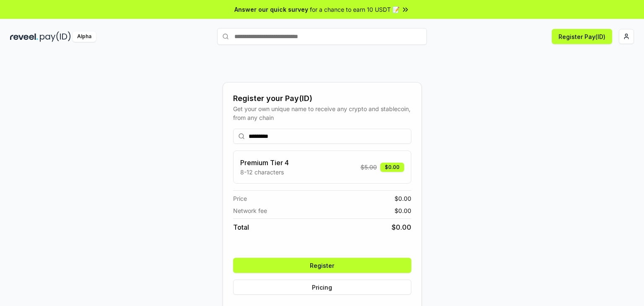 Image resolution: width=644 pixels, height=306 pixels. Describe the element at coordinates (322, 99) in the screenshot. I see `div: Register your Pay(ID)` at that location.